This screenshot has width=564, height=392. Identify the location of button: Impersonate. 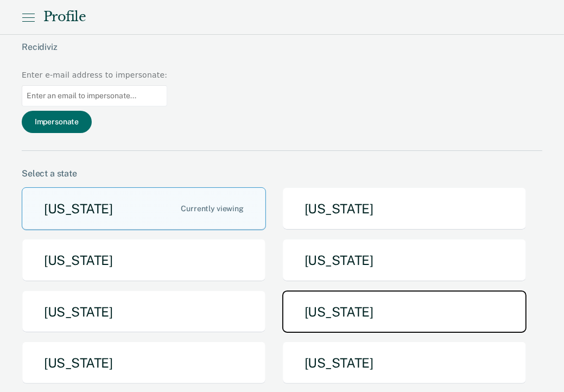
(56, 121).